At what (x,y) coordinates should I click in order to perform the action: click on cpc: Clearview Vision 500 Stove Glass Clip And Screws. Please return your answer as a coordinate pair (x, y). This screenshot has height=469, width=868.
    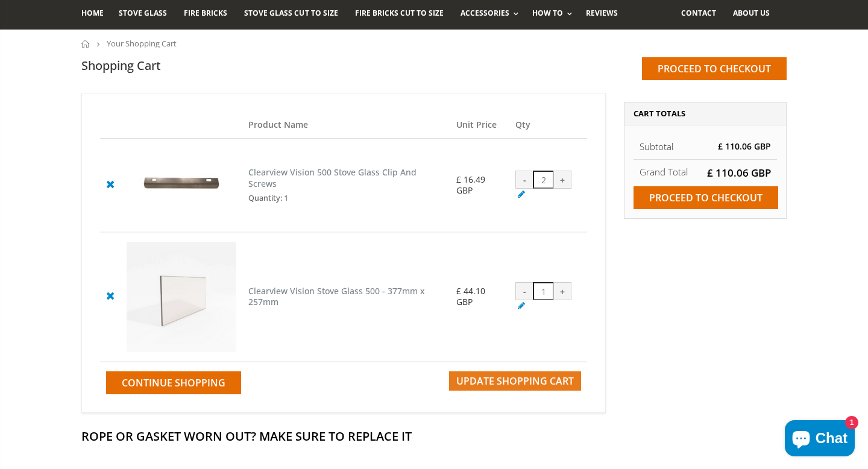
    Looking at the image, I should click on (332, 178).